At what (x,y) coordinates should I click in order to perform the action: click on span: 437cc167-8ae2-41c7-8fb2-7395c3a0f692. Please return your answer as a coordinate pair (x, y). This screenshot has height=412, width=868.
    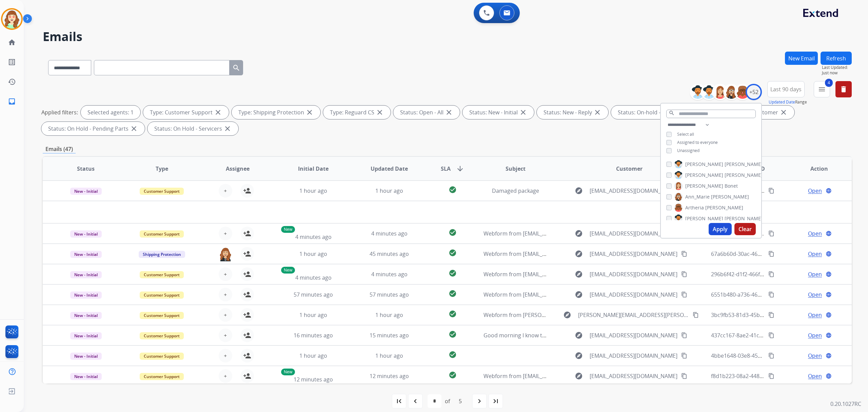
    Looking at the image, I should click on (762, 335).